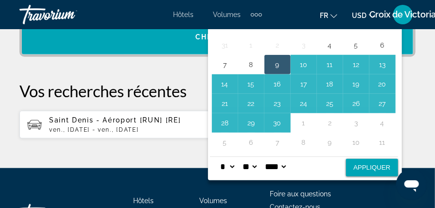  I want to click on button: Éléments de navigation supplémentaires, so click(256, 15).